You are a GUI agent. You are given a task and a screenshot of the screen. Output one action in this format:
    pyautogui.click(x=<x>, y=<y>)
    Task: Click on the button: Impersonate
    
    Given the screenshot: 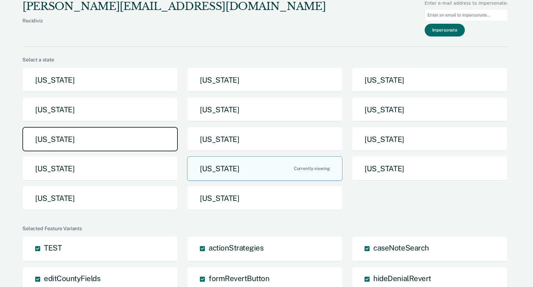 What is the action you would take?
    pyautogui.click(x=445, y=30)
    